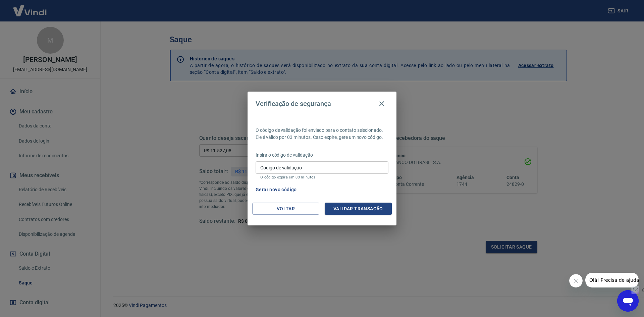  Describe the element at coordinates (276, 190) in the screenshot. I see `button: Gerar novo código` at that location.